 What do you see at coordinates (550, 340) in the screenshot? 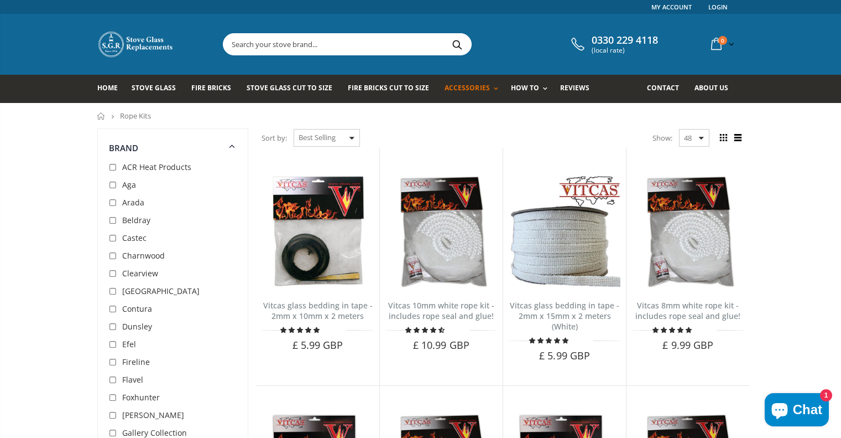
I see `span: 4.88 stars` at bounding box center [550, 340].